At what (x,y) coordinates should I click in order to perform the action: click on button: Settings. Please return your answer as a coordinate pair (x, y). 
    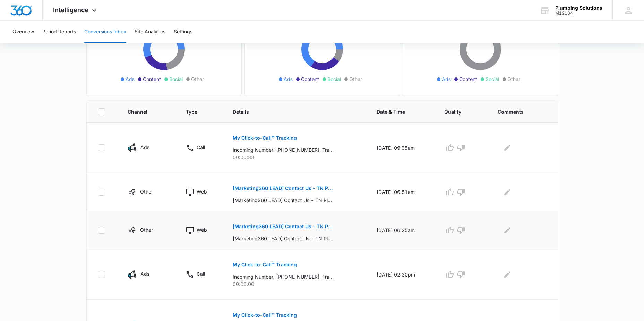
    Looking at the image, I should click on (183, 32).